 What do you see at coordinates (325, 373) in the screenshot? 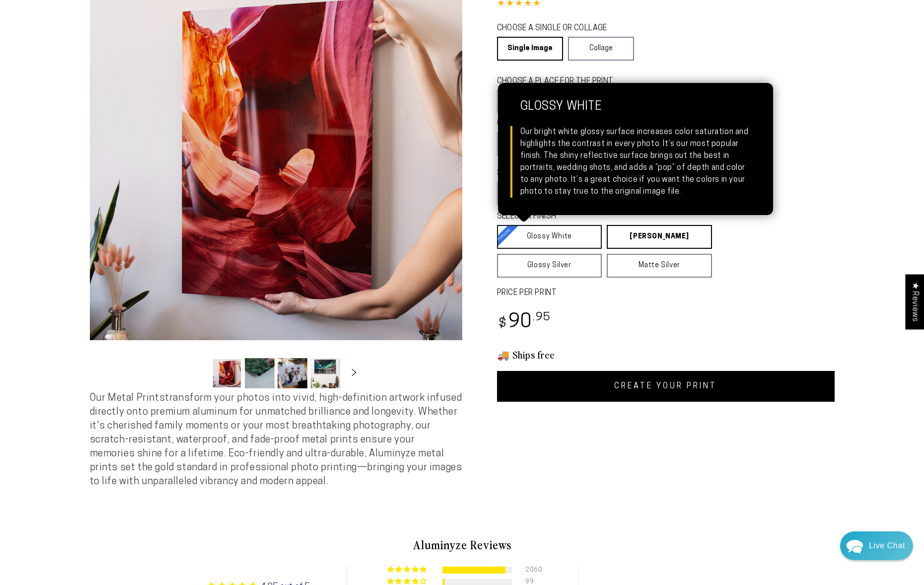
I see `button: Load image 4 in gallery view` at bounding box center [325, 373].